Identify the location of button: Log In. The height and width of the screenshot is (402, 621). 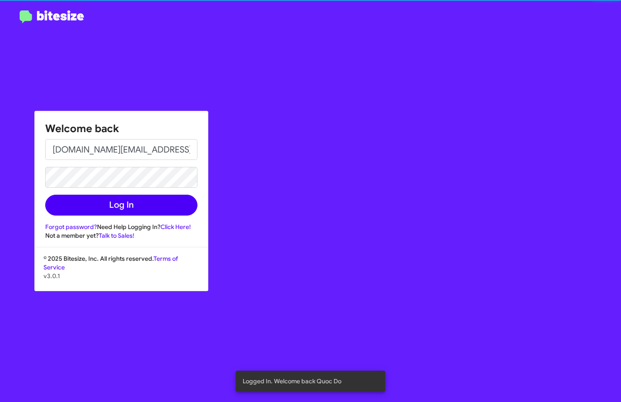
(121, 205).